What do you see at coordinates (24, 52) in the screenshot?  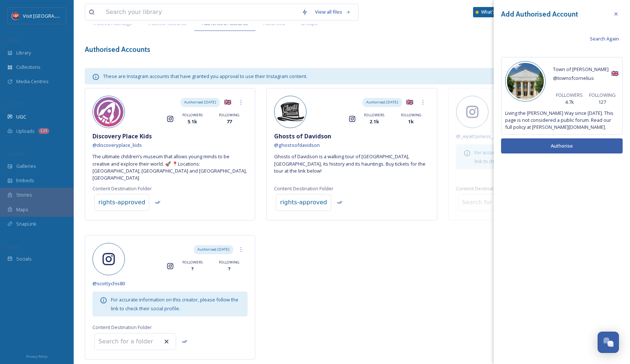 I see `span: Library` at bounding box center [24, 52].